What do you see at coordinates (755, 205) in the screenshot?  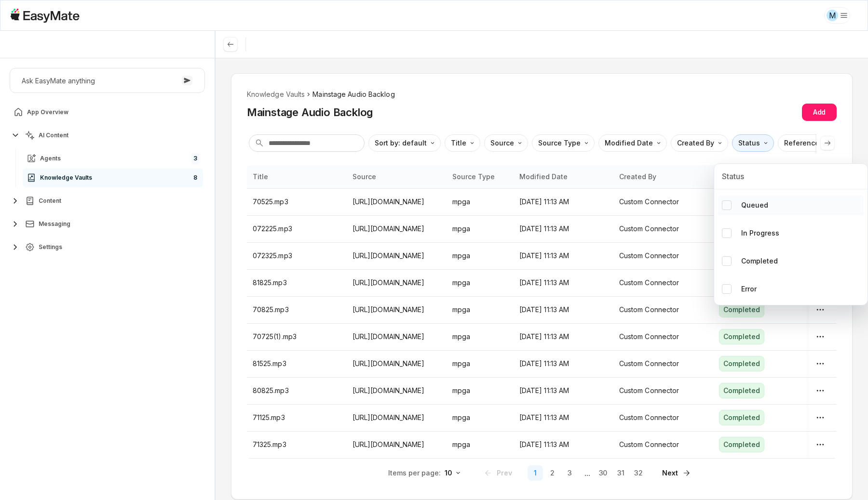 I see `p: Queued` at bounding box center [755, 205].